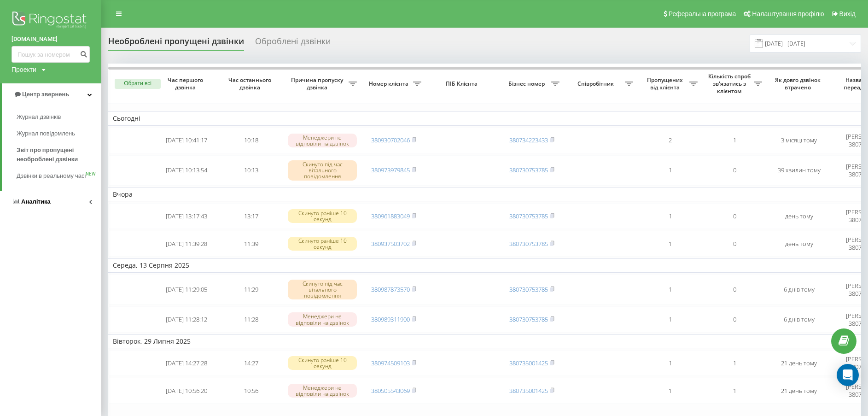  I want to click on a: 380989311900, so click(391, 319).